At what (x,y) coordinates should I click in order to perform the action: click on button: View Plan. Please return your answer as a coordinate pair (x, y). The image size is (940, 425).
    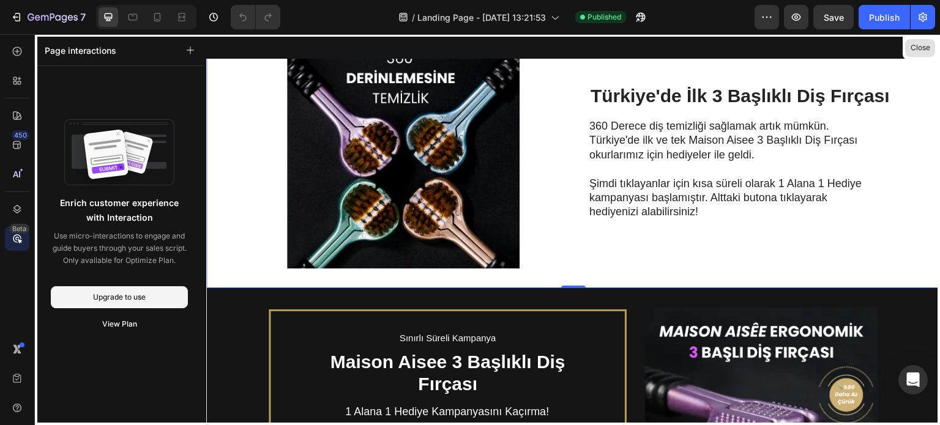
    Looking at the image, I should click on (119, 324).